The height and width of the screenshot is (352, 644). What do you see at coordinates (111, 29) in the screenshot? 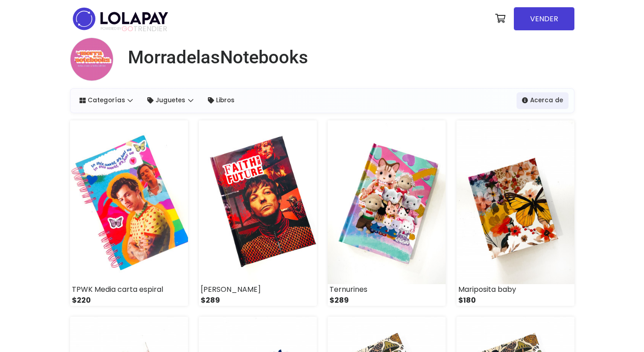
I see `span: POWERED BY` at bounding box center [111, 29].